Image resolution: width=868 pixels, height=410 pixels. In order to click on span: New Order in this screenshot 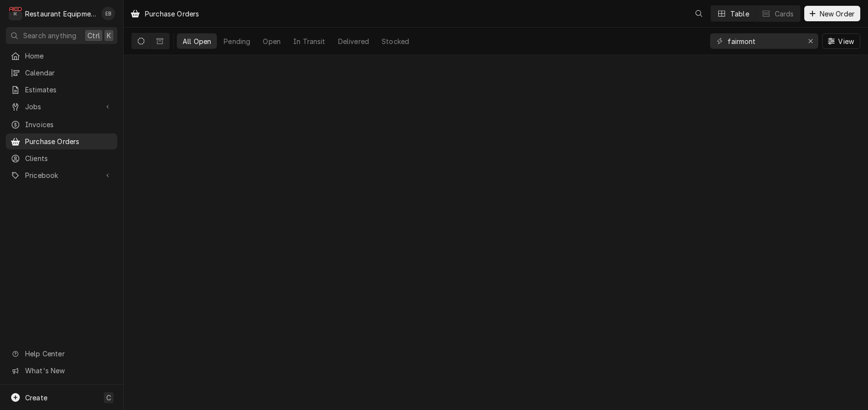, I will do `click(837, 13)`.